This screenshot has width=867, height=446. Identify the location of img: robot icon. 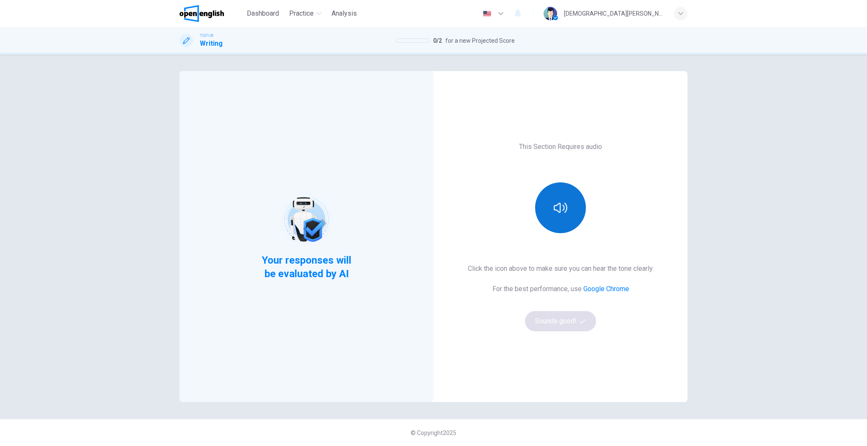
(306, 219).